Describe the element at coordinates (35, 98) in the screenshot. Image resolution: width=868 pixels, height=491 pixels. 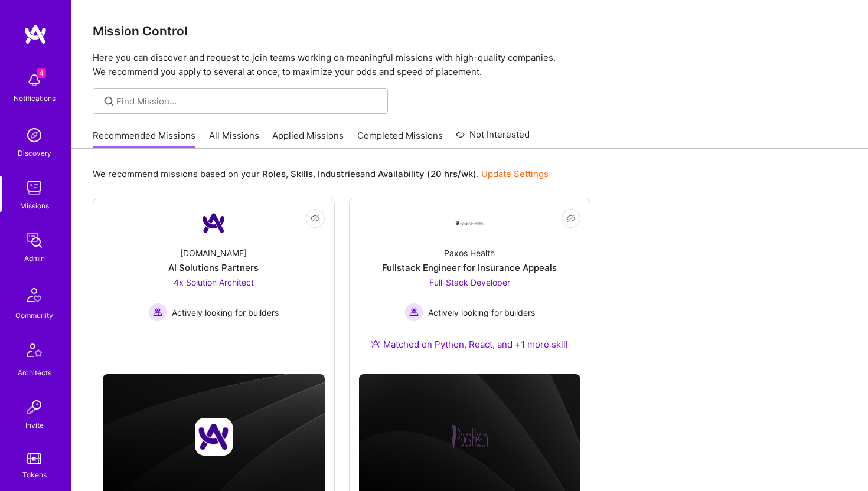
I see `div: Notifications` at that location.